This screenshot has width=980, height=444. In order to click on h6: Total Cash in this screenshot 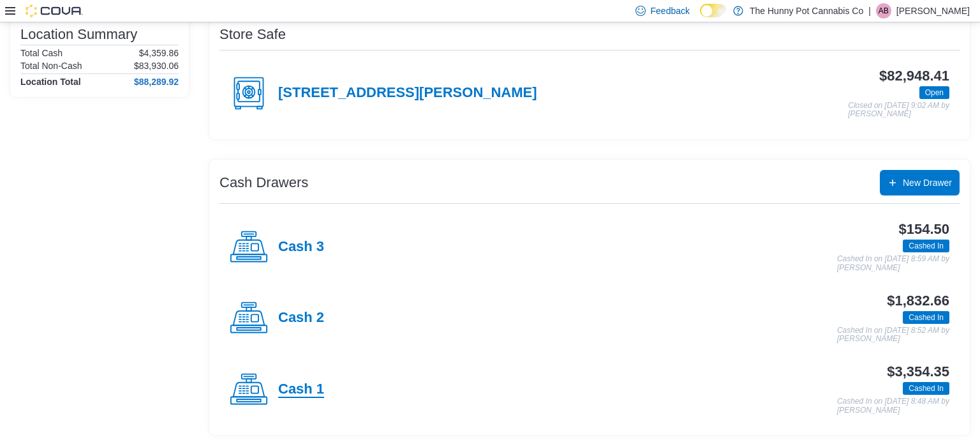, I will do `click(41, 53)`.